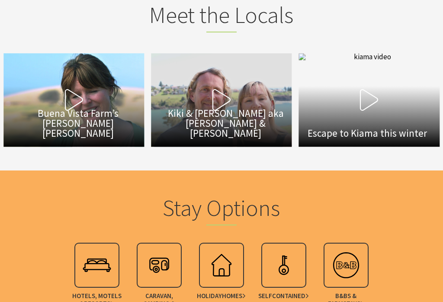 Image resolution: width=443 pixels, height=302 pixels. I want to click on img: holhouse.svg, so click(221, 265).